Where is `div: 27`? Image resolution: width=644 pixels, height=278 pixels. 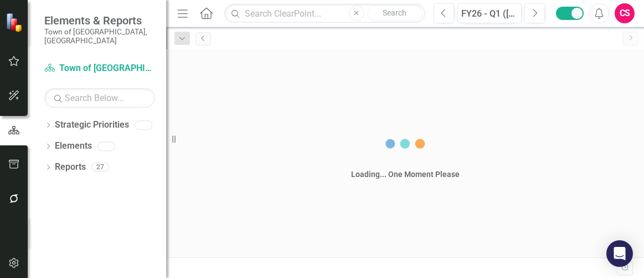
div: 27 is located at coordinates (100, 167).